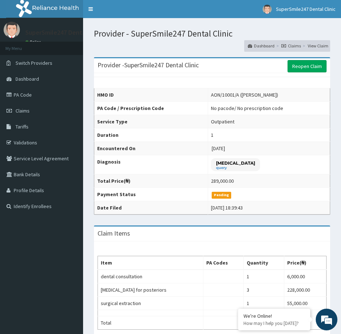 Image resolution: width=341 pixels, height=334 pixels. What do you see at coordinates (151, 181) in the screenshot?
I see `th: Total Price(₦)` at bounding box center [151, 181].